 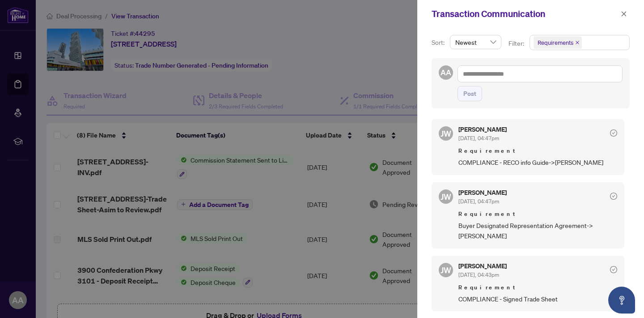 I want to click on div: Transaction Communication, so click(x=525, y=14).